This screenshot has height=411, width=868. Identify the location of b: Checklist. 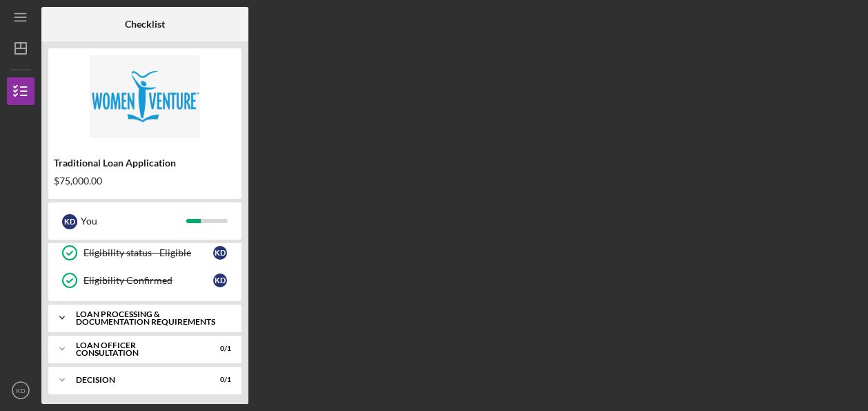
(145, 25).